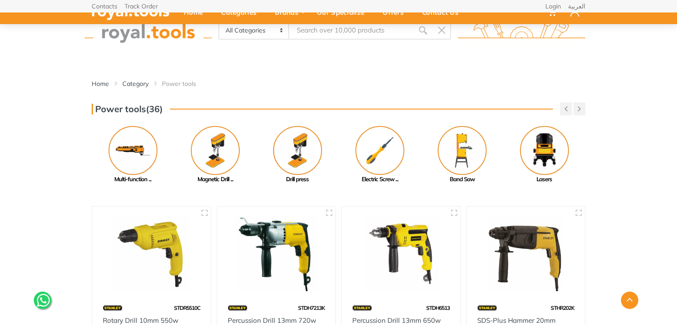 This screenshot has height=325, width=677. What do you see at coordinates (311, 307) in the screenshot?
I see `span: STDH7213K` at bounding box center [311, 307].